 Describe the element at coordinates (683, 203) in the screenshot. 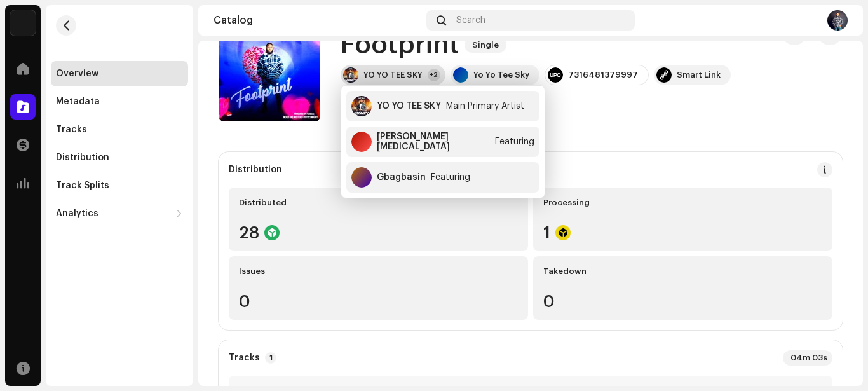

I see `div: Processing` at that location.